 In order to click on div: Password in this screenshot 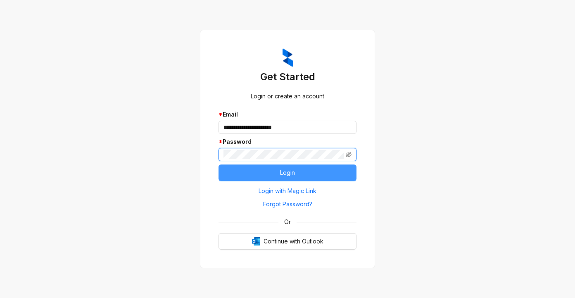, I will do `click(287, 142)`.